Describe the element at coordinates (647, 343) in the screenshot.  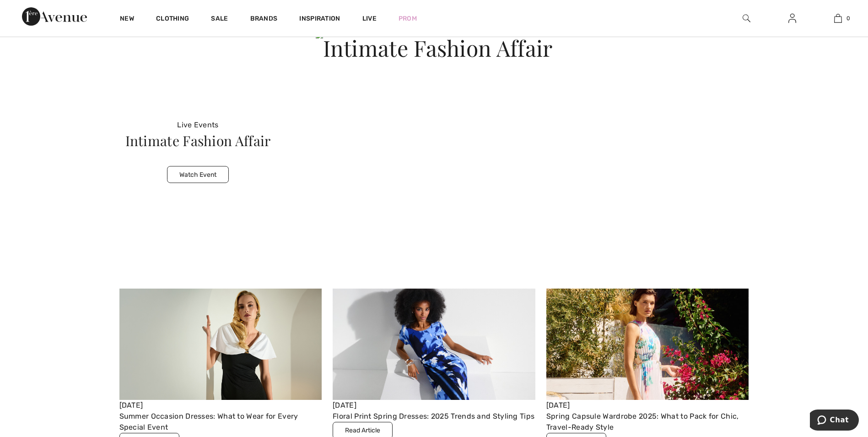
I see `a: Spring Capsule Wardrobe 2025: What to Pack for Chic, Travel-Ready Style` at that location.